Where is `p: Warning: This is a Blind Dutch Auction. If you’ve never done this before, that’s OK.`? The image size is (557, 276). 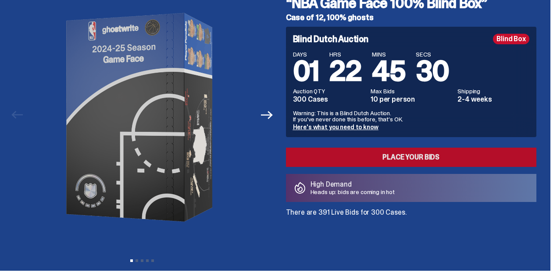 p: Warning: This is a Blind Dutch Auction. If you’ve never done this before, that’s OK. is located at coordinates (412, 116).